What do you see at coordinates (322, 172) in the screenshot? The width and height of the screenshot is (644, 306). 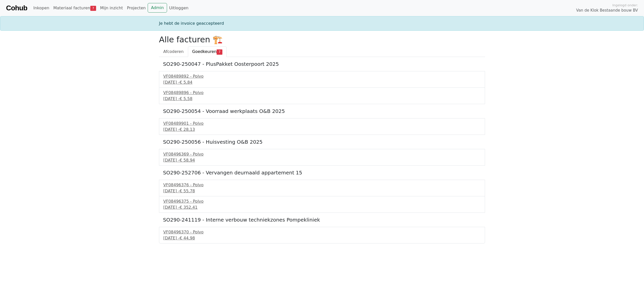 I see `h5: SO290-252706 - Vervangen deurnaald appartement 15` at bounding box center [322, 172].